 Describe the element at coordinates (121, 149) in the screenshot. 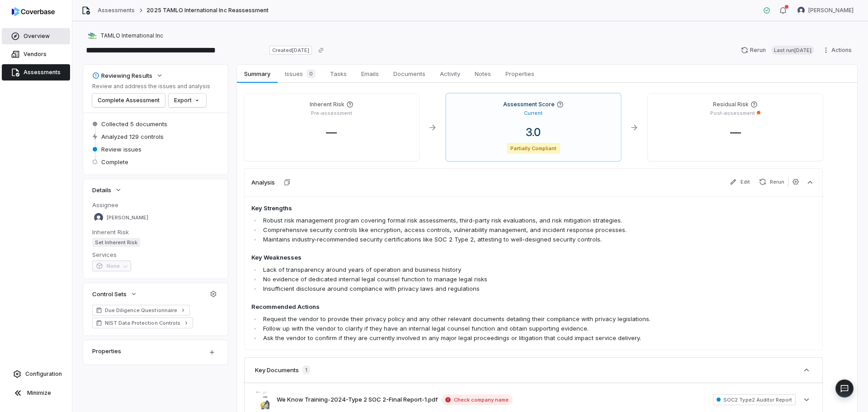

I see `span: Review issues` at that location.